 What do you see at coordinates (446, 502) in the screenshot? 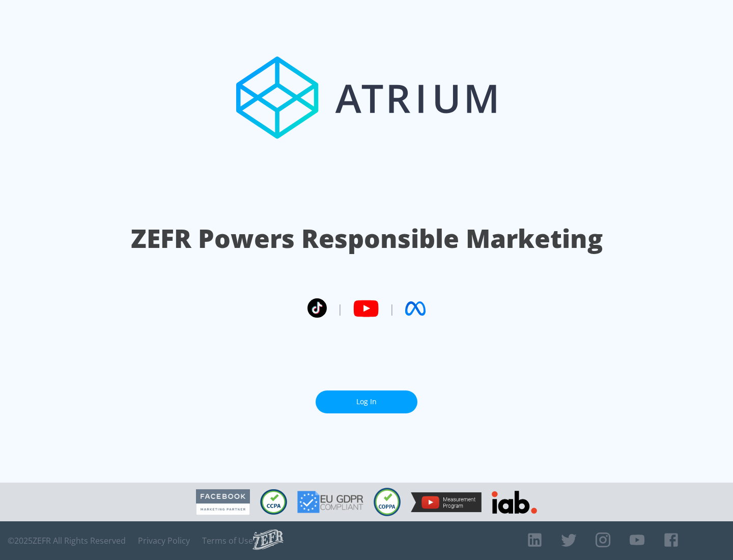
I see `img: YouTube Measurement Program` at bounding box center [446, 502].